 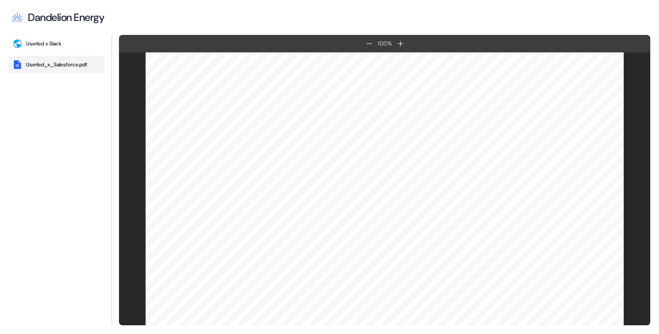 I want to click on div: Userled x Slack, so click(x=44, y=44).